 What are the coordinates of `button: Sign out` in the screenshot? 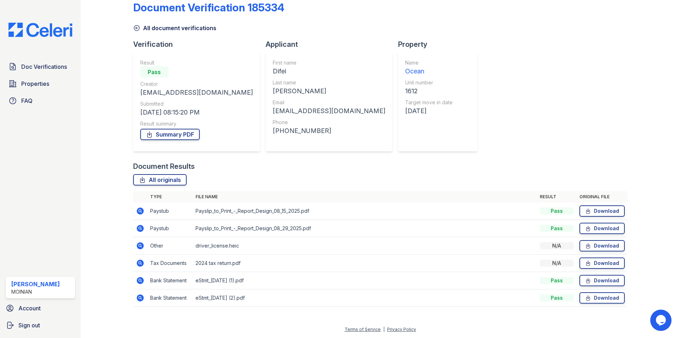 It's located at (40, 325).